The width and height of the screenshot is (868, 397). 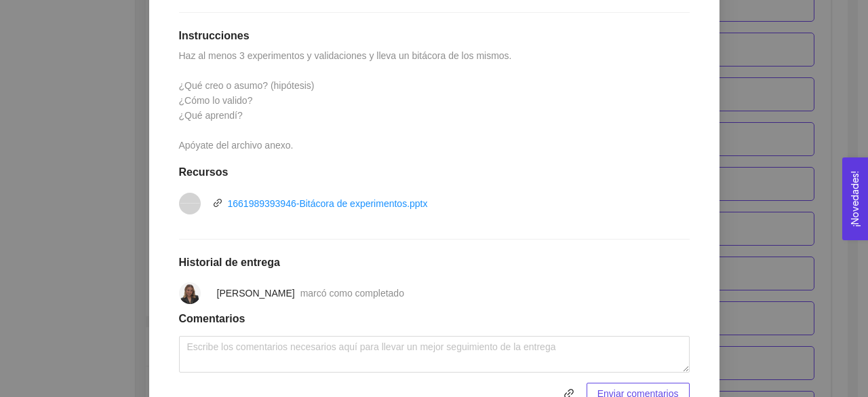 What do you see at coordinates (347, 101) in the screenshot?
I see `span: Haz al menos 3 experimentos y validaciones y lleva un bitácora de los mismos. ¿Qué creo o asumo? ...` at bounding box center [347, 101].